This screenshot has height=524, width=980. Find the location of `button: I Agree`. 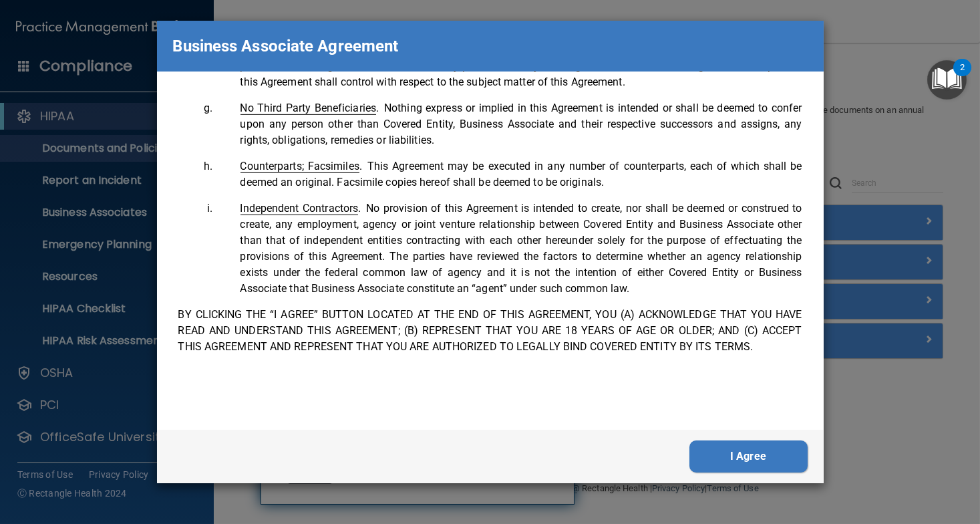

button: I Agree is located at coordinates (748, 456).